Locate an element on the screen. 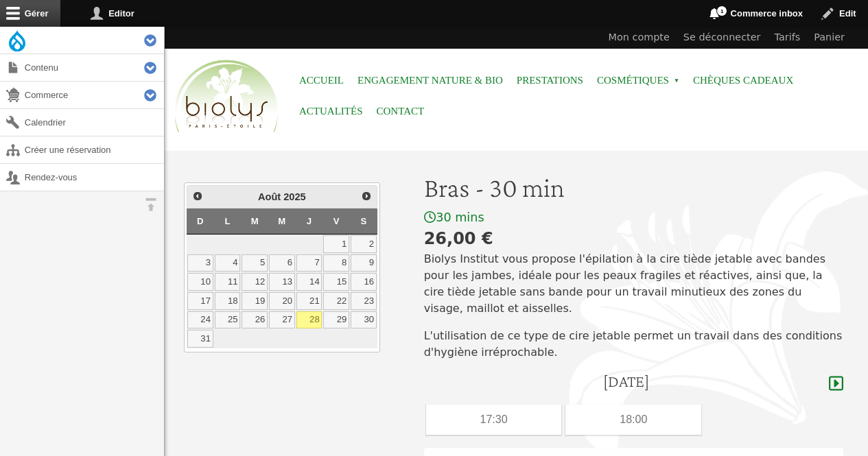 This screenshot has height=456, width=868. a: 19 is located at coordinates (254, 301).